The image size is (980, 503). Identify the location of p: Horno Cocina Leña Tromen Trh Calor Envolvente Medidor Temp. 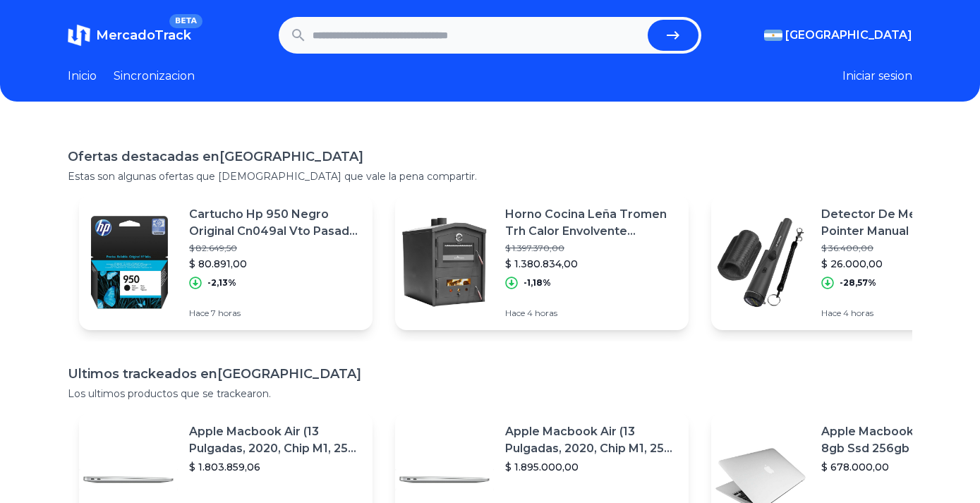
(592, 223).